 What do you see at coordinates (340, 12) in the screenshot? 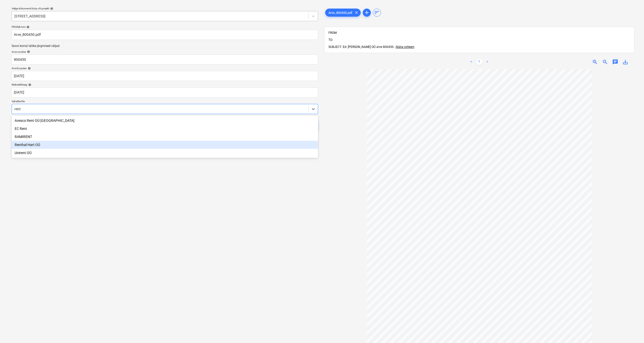
I see `span: Arve_800450.pdf` at bounding box center [340, 12].